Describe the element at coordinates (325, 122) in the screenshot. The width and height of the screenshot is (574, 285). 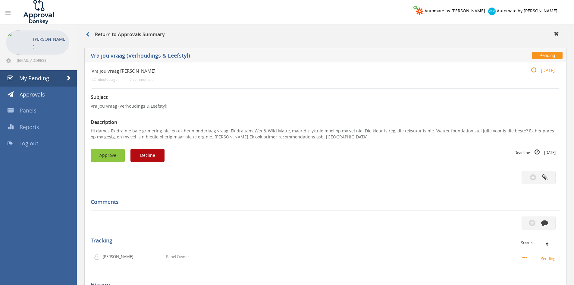
I see `h3: Description` at that location.